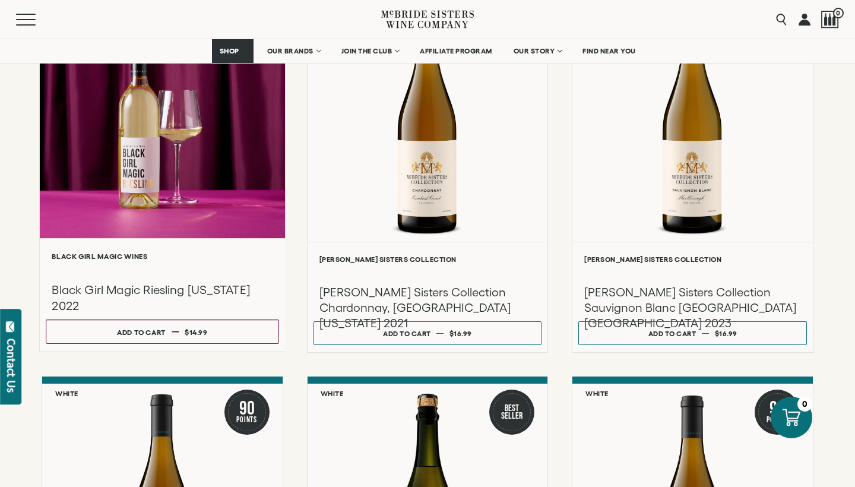 The width and height of the screenshot is (855, 487). I want to click on a: AFFILIATE PROGRAM, so click(456, 51).